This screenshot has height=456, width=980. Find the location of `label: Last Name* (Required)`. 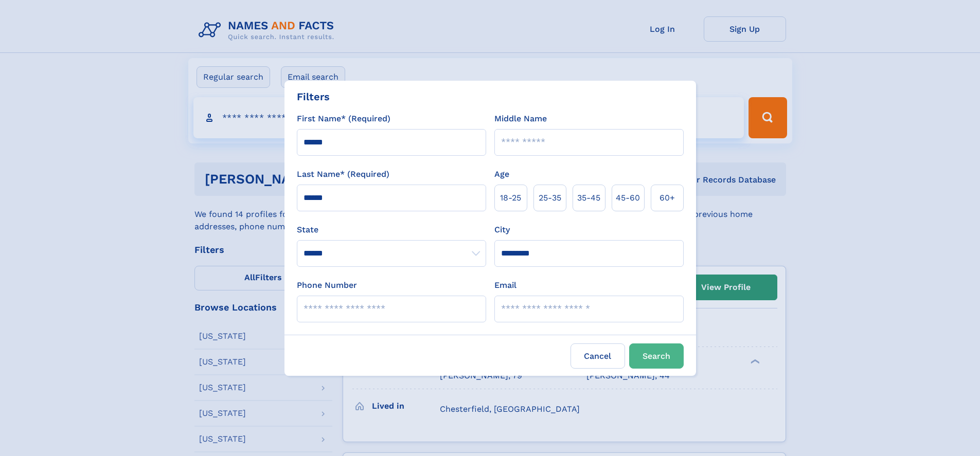

label: Last Name* (Required) is located at coordinates (343, 174).